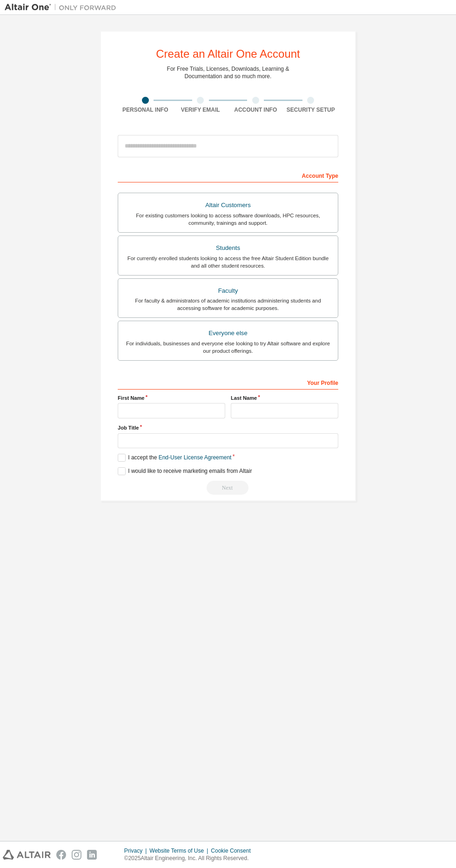  I want to click on img: linkedin.svg, so click(92, 854).